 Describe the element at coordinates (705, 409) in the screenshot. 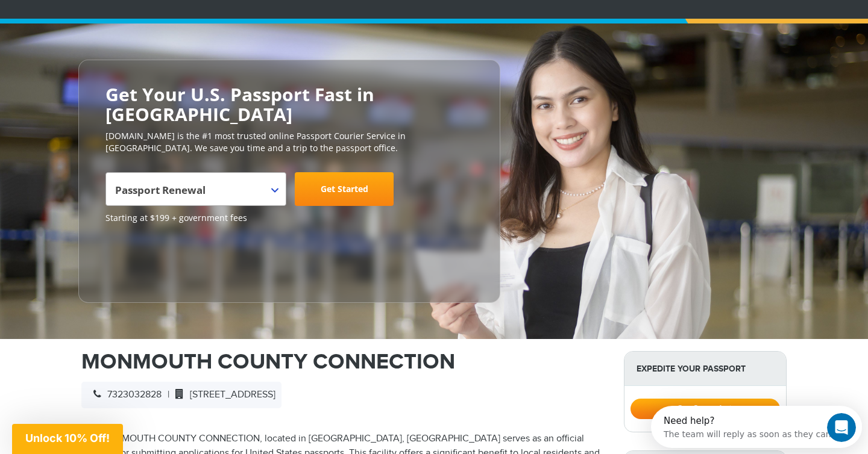

I see `button: Get Started` at that location.